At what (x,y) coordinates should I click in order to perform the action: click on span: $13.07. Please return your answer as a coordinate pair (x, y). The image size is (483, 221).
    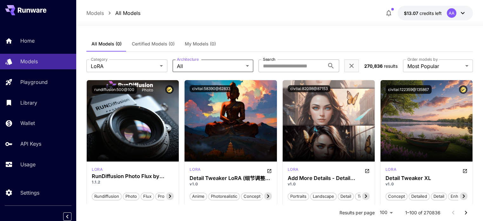
    Looking at the image, I should click on (412, 13).